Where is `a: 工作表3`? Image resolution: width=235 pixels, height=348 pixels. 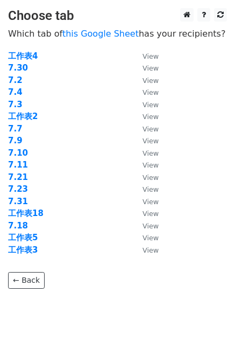 a: 工作表3 is located at coordinates (23, 250).